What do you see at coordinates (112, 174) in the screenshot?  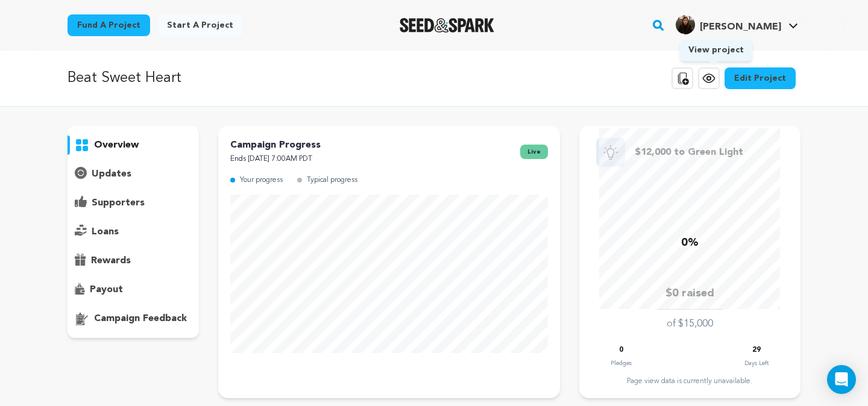 I see `p: updates` at bounding box center [112, 174].